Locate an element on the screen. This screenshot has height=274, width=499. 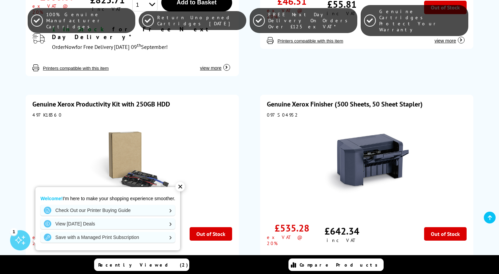
div: £642.34 is located at coordinates (342, 231).